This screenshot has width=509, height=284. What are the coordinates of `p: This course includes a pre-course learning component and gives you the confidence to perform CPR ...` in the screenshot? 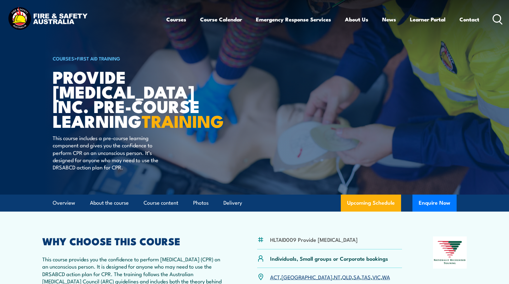 It's located at (110, 153).